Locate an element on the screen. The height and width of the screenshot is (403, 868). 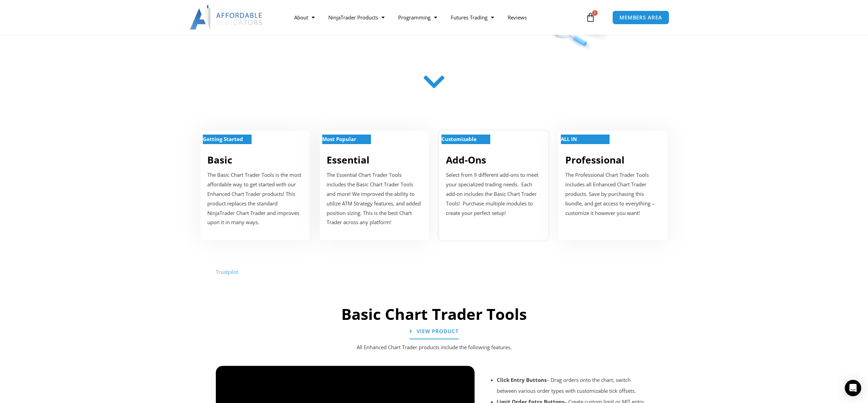
strong: ALL IN is located at coordinates (569, 139).